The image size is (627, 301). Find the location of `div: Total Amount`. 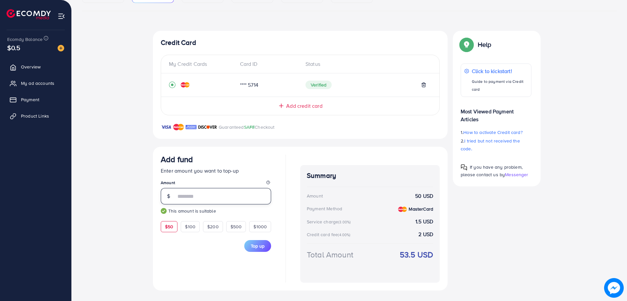

div: Total Amount is located at coordinates (330, 254).